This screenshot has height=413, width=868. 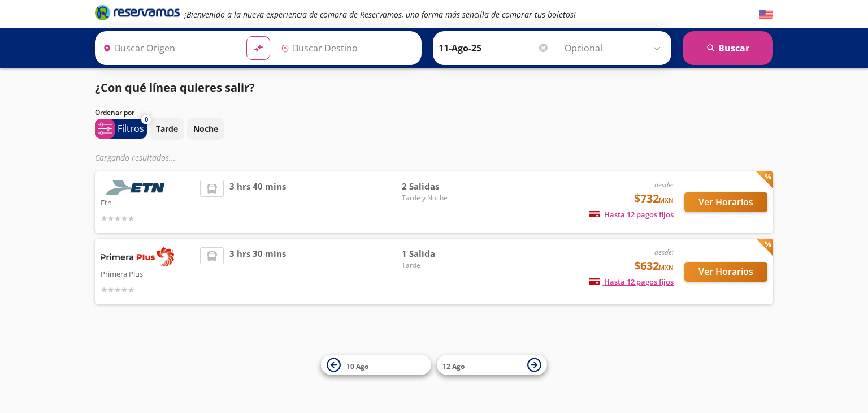 What do you see at coordinates (441, 186) in the screenshot?
I see `span: 2 Salidas` at bounding box center [441, 186].